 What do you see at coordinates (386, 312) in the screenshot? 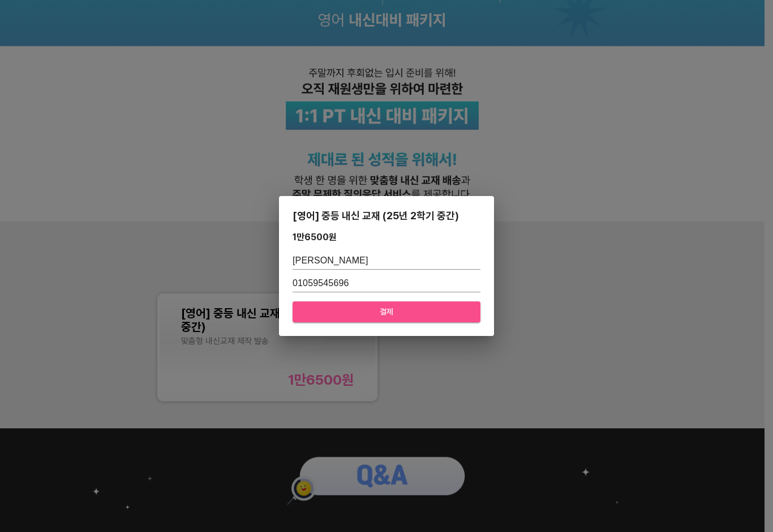
I see `span: 결제` at bounding box center [386, 312].